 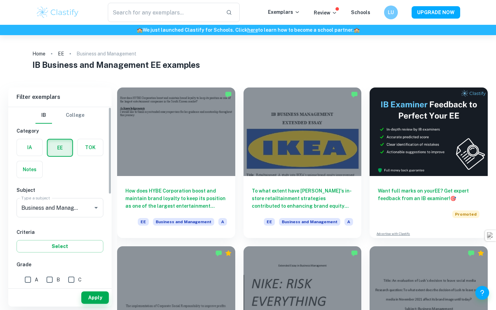 I want to click on span: C, so click(x=80, y=280).